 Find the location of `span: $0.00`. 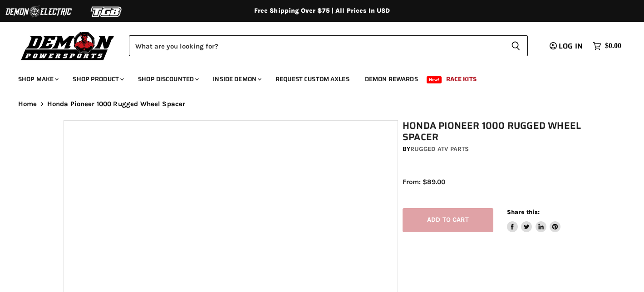

span: $0.00 is located at coordinates (613, 46).